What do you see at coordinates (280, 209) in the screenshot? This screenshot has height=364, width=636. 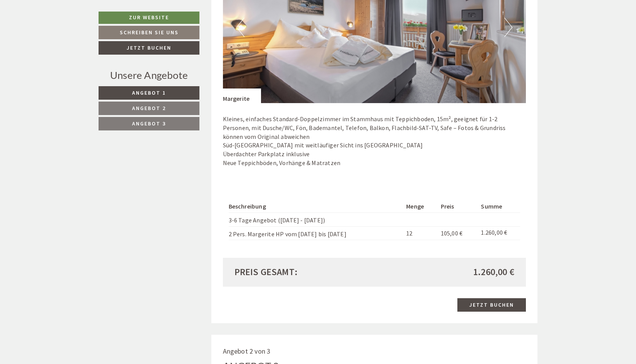 I see `button: Senden` at bounding box center [280, 209].